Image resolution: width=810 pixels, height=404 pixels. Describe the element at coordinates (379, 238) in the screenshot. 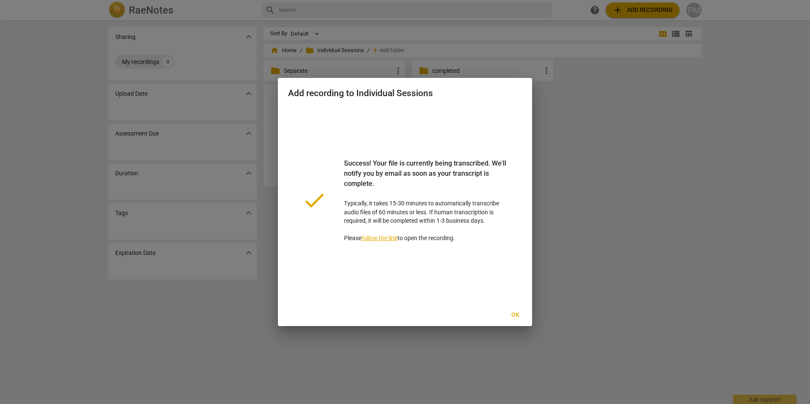

I see `a: follow the link` at that location.